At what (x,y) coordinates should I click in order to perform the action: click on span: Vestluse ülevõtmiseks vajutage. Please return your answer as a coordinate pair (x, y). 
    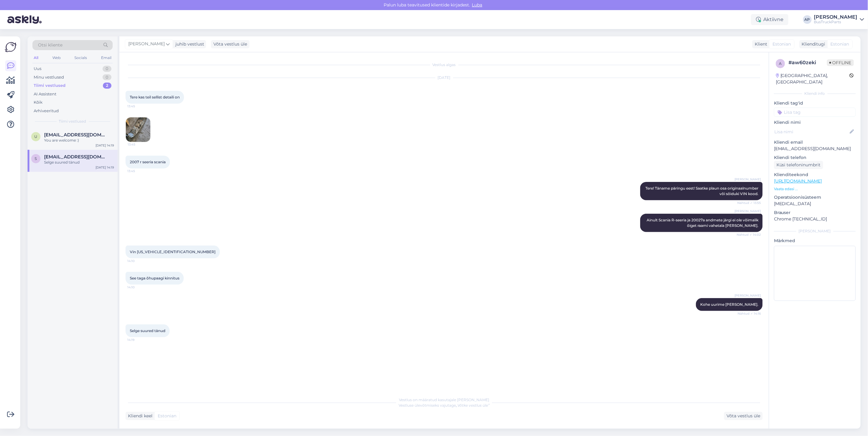
    Looking at the image, I should click on (444, 405).